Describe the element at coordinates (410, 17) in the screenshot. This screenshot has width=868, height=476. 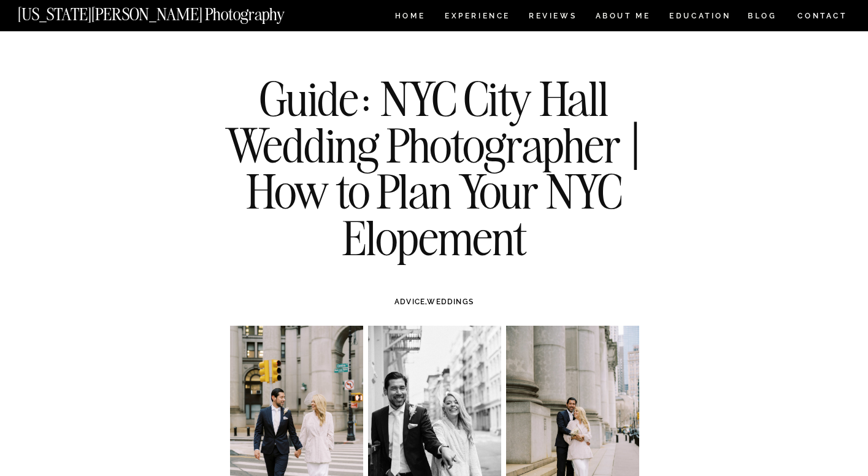
I see `a: HOME` at that location.